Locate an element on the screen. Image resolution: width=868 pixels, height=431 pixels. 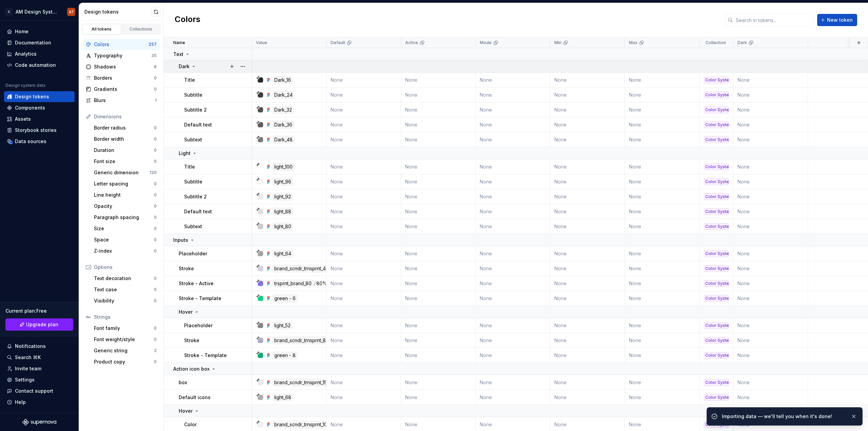
div: Opacity is located at coordinates (124, 206).